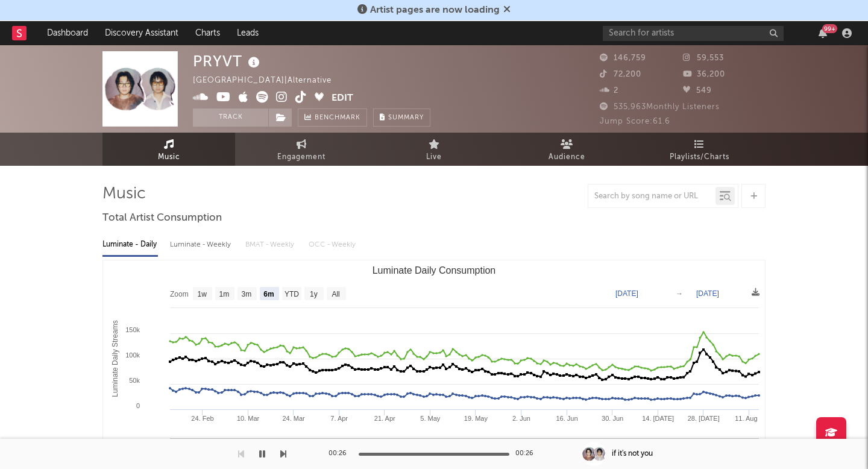 The image size is (868, 469). What do you see at coordinates (332, 118) in the screenshot?
I see `a: Benchmark` at bounding box center [332, 118].